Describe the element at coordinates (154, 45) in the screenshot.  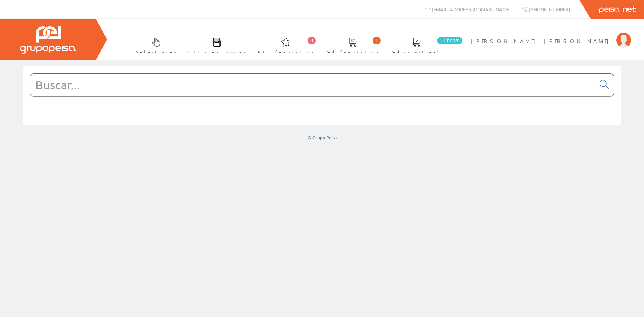
I see `a: Selectores` at that location.